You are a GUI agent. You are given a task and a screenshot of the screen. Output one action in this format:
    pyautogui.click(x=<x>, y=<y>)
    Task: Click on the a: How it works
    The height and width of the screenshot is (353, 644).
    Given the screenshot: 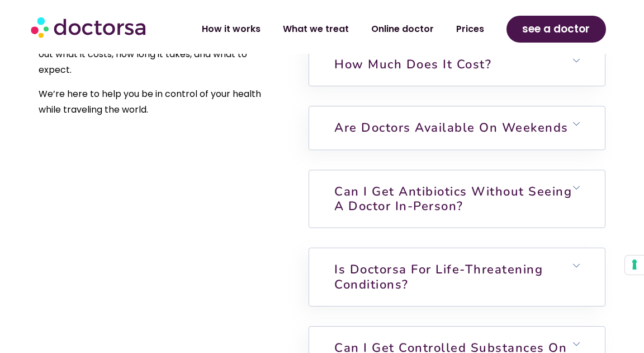 What is the action you would take?
    pyautogui.click(x=231, y=29)
    